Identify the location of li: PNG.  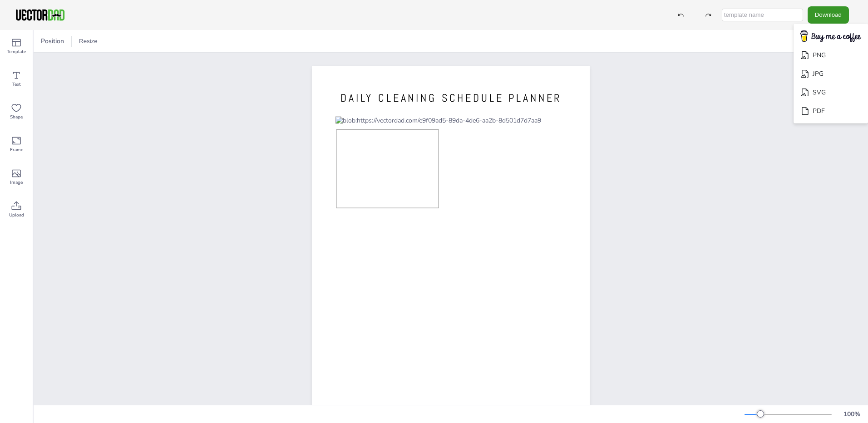
(831, 55).